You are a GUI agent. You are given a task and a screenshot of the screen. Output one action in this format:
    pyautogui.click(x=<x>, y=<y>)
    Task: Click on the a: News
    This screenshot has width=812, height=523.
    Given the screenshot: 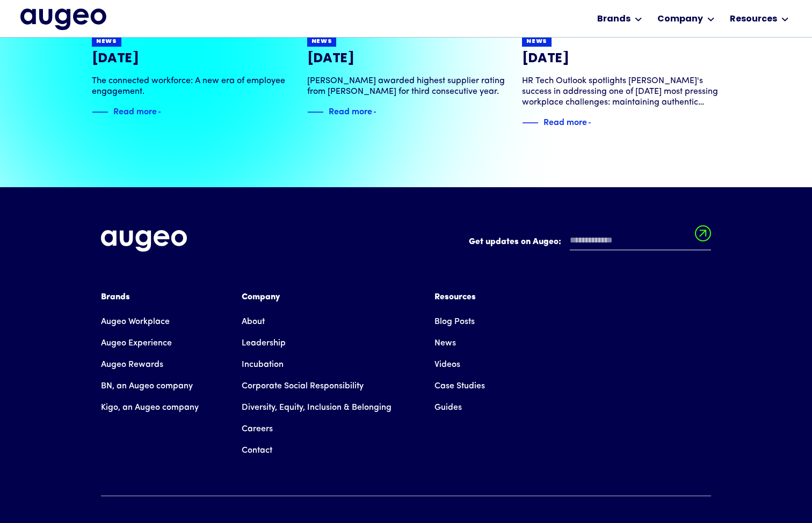 What is the action you would take?
    pyautogui.click(x=445, y=344)
    